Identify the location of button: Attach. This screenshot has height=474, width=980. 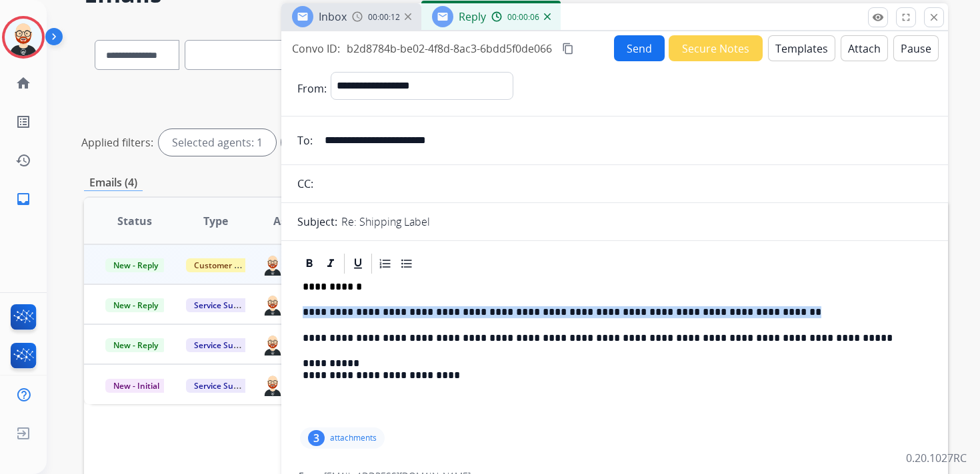
(864, 48).